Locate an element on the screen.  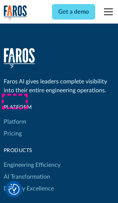
div: Faros AI gives leaders complete visibility into their entire engineering operations. is located at coordinates (59, 86).